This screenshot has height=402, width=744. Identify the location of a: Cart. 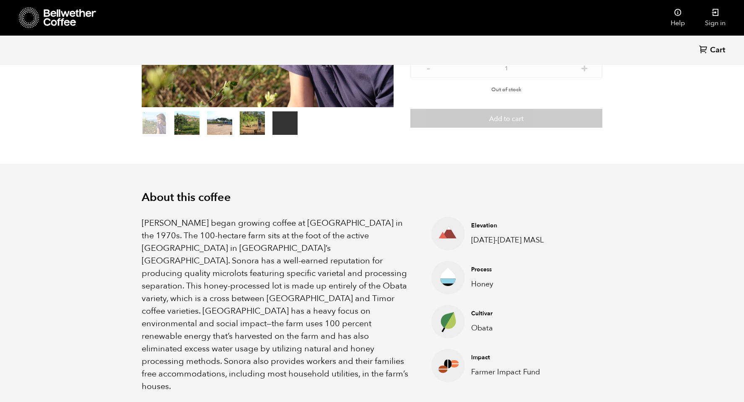
(713, 50).